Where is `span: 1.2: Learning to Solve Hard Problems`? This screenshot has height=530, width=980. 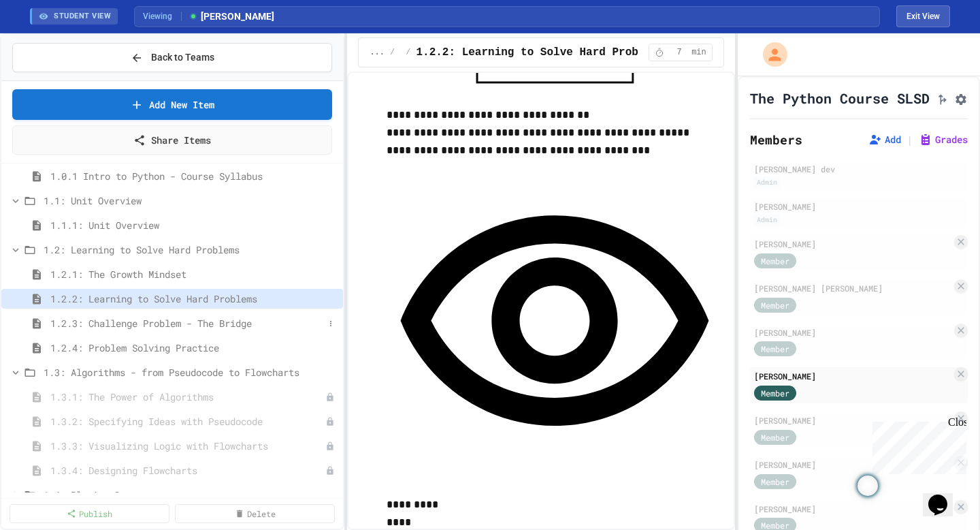 span: 1.2: Learning to Solve Hard Problems is located at coordinates (191, 249).